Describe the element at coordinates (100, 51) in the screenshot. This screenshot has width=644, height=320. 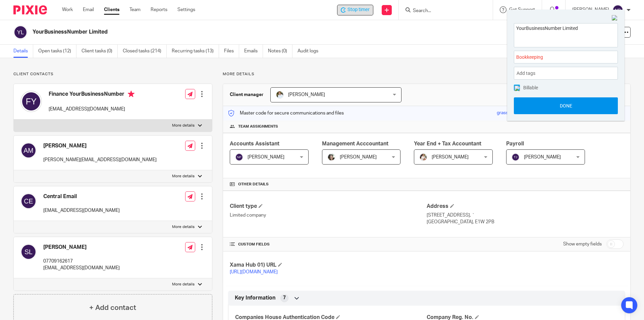
I see `a: Client tasks (0)` at that location.